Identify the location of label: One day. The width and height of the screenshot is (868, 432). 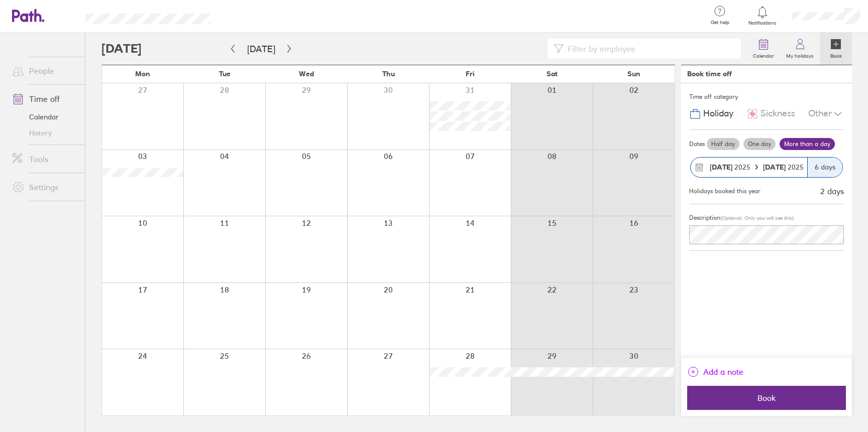
(759, 144).